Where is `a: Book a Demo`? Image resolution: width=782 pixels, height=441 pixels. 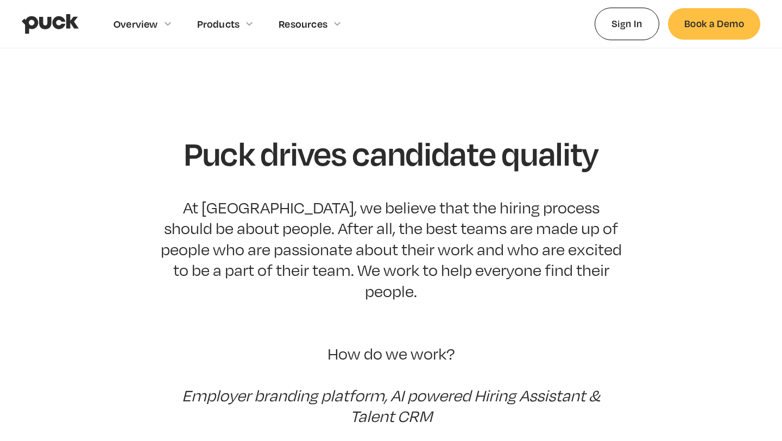
a: Book a Demo is located at coordinates (715, 23).